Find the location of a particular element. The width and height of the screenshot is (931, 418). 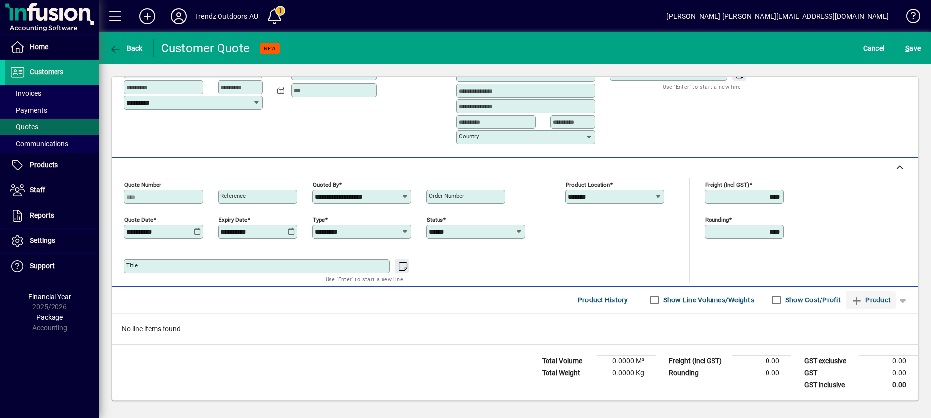

mat-label: Product location is located at coordinates (588, 184).